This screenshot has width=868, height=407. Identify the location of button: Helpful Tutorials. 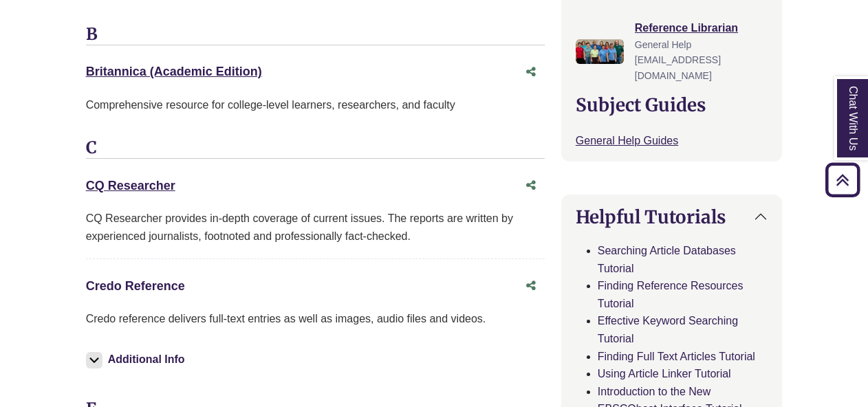
(672, 216).